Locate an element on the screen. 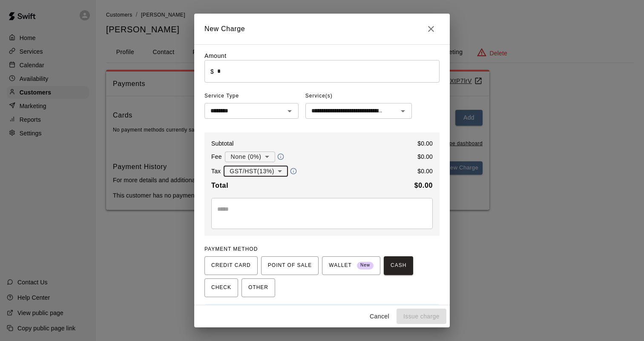  label: Amount is located at coordinates (216, 56).